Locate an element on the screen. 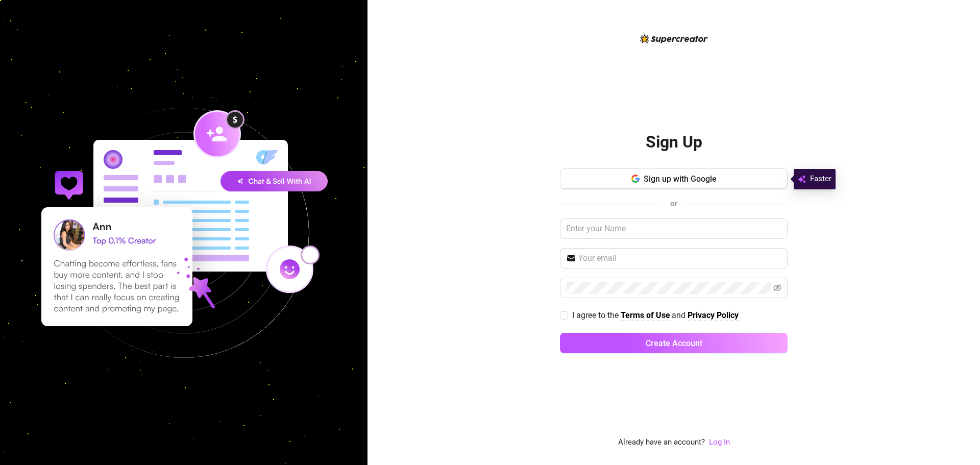  span: and is located at coordinates (679, 315).